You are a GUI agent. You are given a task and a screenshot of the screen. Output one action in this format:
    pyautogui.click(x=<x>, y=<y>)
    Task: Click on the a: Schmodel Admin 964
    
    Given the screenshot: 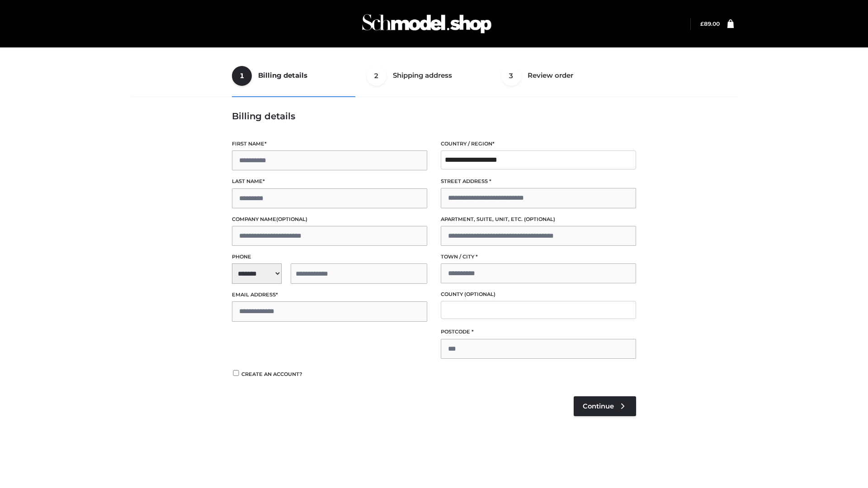 What is the action you would take?
    pyautogui.click(x=427, y=24)
    